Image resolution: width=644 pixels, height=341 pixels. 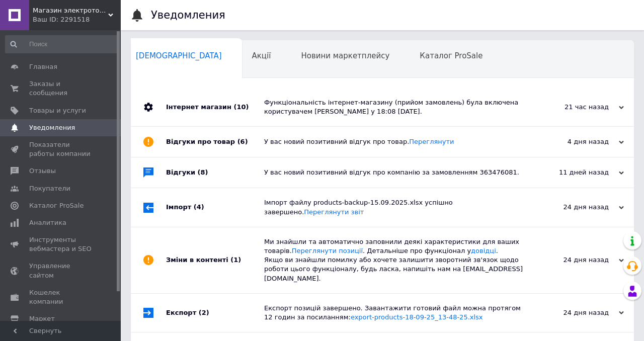 I want to click on input: Поиск, so click(x=62, y=44).